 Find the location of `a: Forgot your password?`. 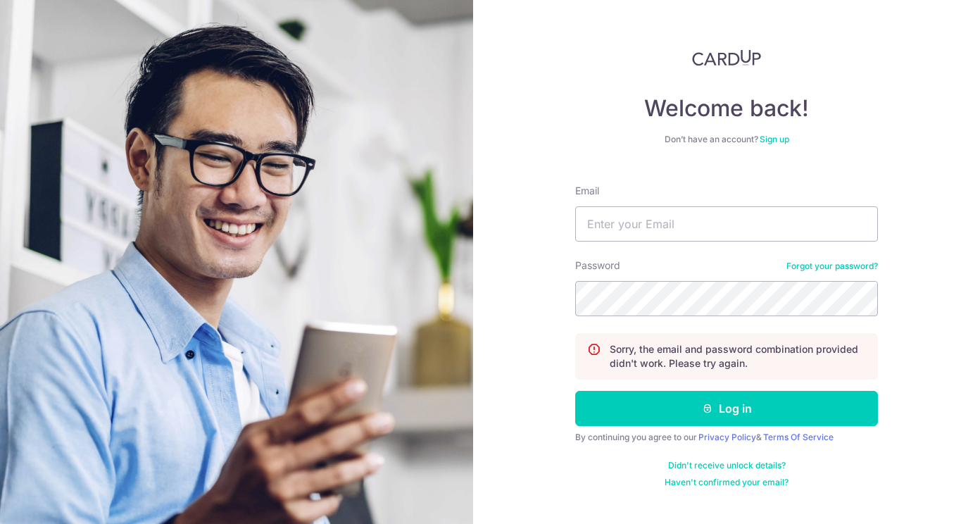

a: Forgot your password? is located at coordinates (833, 267).